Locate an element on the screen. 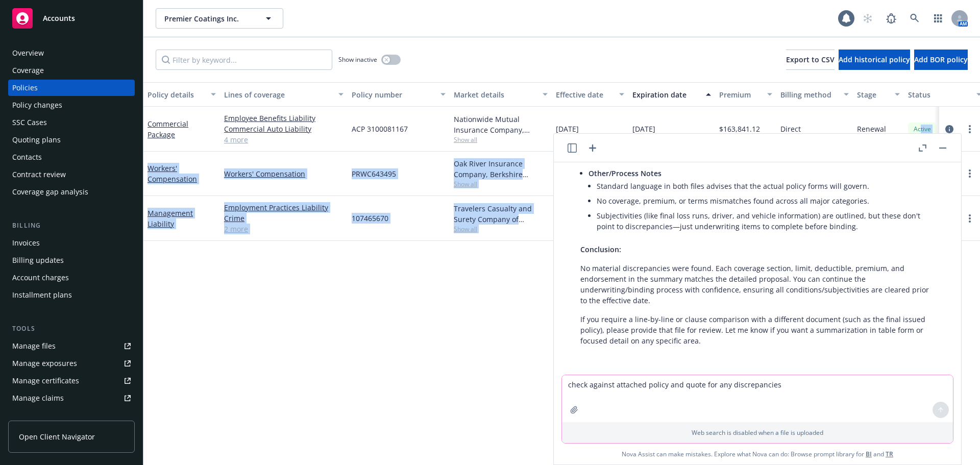 The height and width of the screenshot is (465, 980). p: No material discrepancies were found. Each coverage section, limit, deductible, premium, and endo... is located at coordinates (757, 284).